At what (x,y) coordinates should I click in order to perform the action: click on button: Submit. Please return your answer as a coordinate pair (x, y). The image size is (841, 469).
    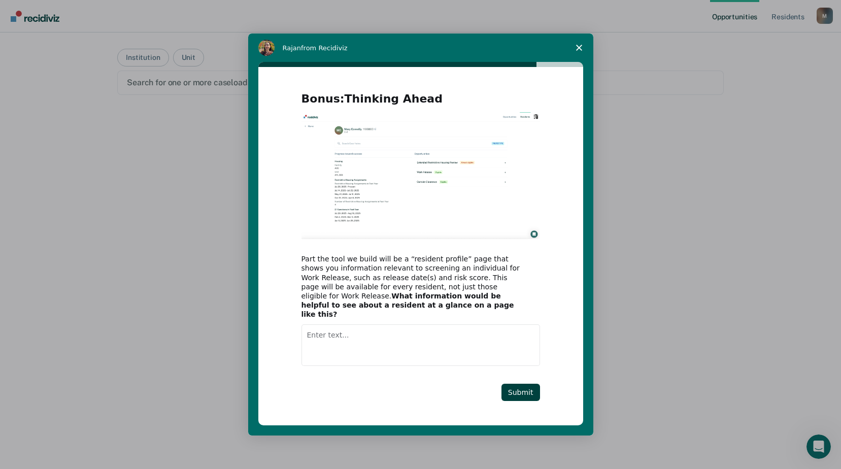
    Looking at the image, I should click on (520, 392).